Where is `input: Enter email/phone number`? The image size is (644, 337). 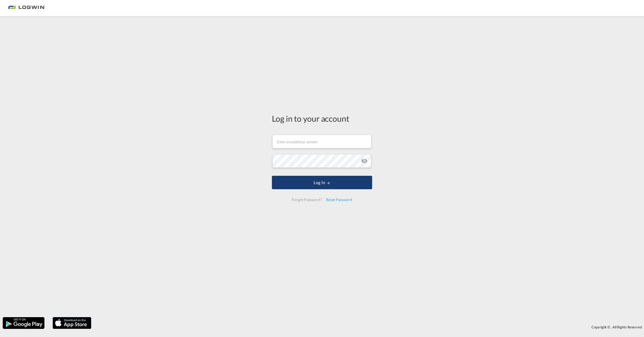 input: Enter email/phone number is located at coordinates (322, 142).